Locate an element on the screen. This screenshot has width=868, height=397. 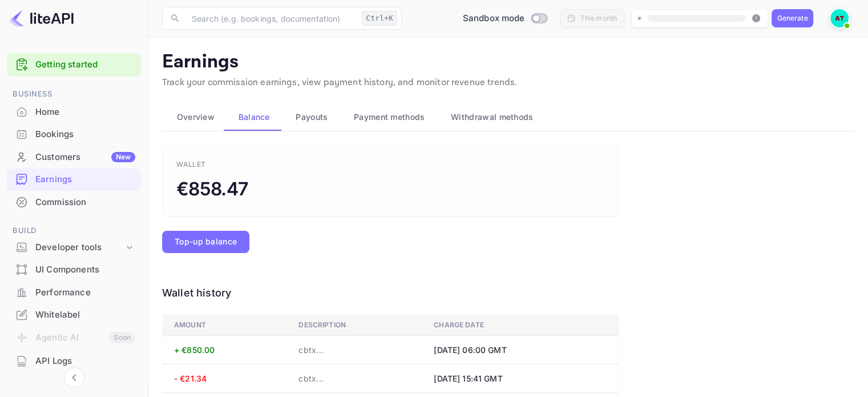
div: New is located at coordinates (124, 158).